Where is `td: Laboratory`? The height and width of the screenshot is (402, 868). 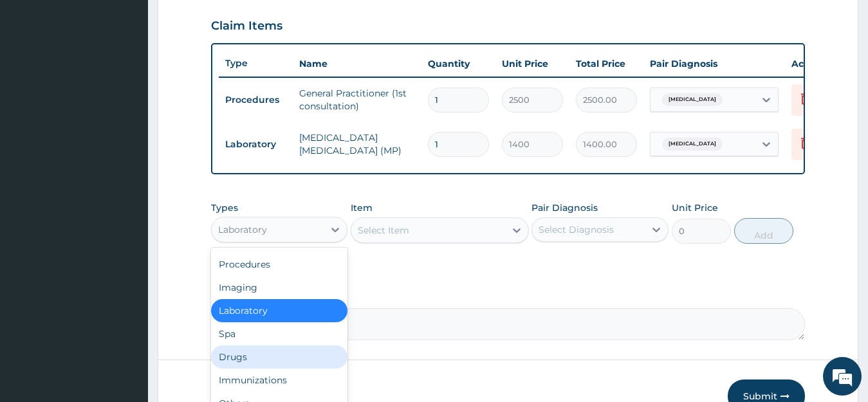
td: Laboratory is located at coordinates (255, 144).